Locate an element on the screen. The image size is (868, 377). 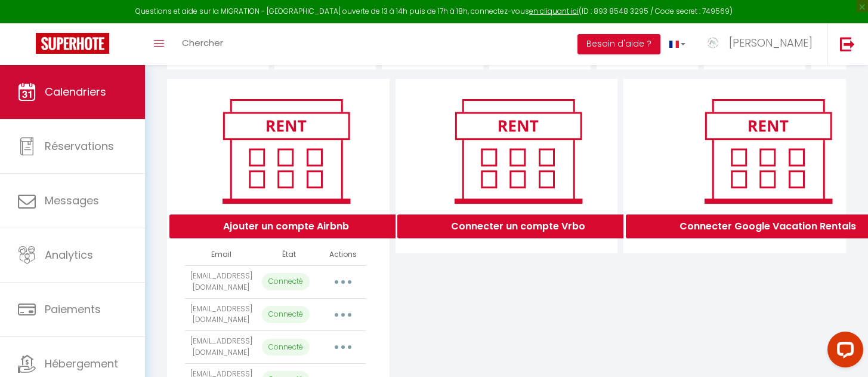
span: Réservations is located at coordinates (80, 146).